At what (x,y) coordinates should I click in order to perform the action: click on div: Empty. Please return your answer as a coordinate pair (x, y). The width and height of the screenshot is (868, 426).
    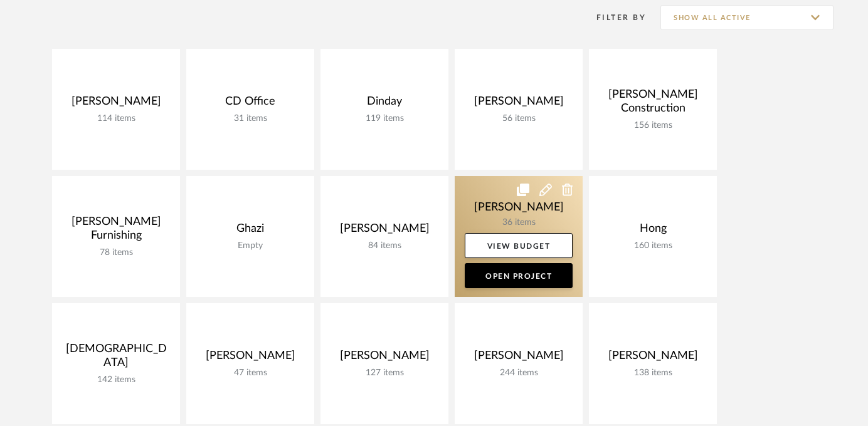
    Looking at the image, I should click on (250, 246).